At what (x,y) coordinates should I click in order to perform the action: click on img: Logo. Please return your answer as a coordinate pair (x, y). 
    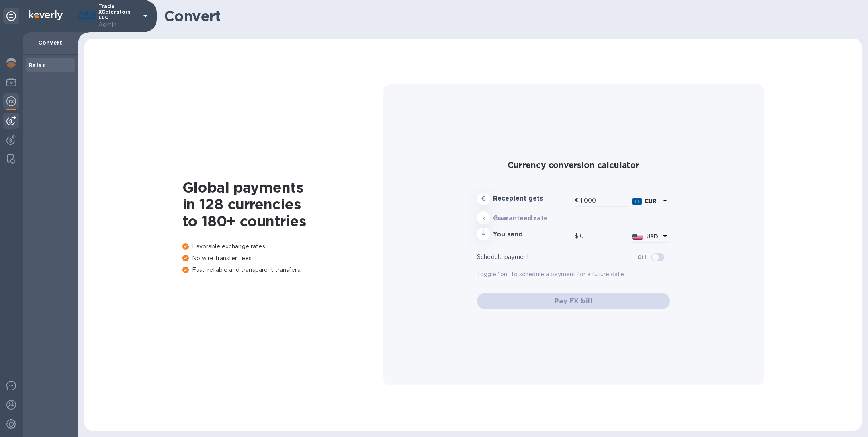
    Looking at the image, I should click on (46, 15).